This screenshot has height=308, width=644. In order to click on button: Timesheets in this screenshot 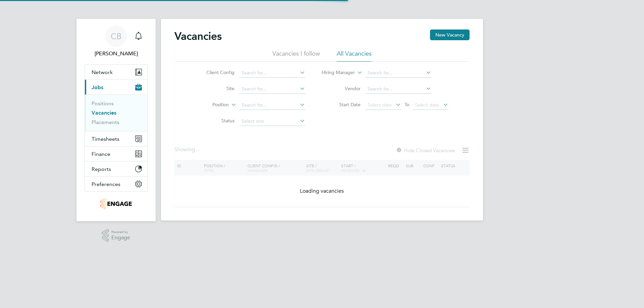, I will do `click(116, 139)`.